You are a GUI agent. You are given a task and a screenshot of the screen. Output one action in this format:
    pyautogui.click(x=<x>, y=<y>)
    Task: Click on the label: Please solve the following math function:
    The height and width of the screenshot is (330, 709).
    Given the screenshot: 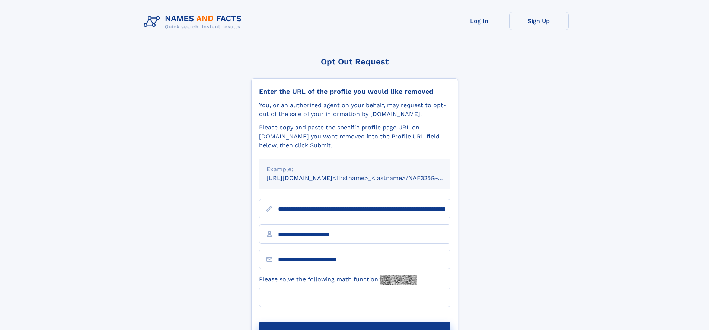 What is the action you would take?
    pyautogui.click(x=338, y=280)
    